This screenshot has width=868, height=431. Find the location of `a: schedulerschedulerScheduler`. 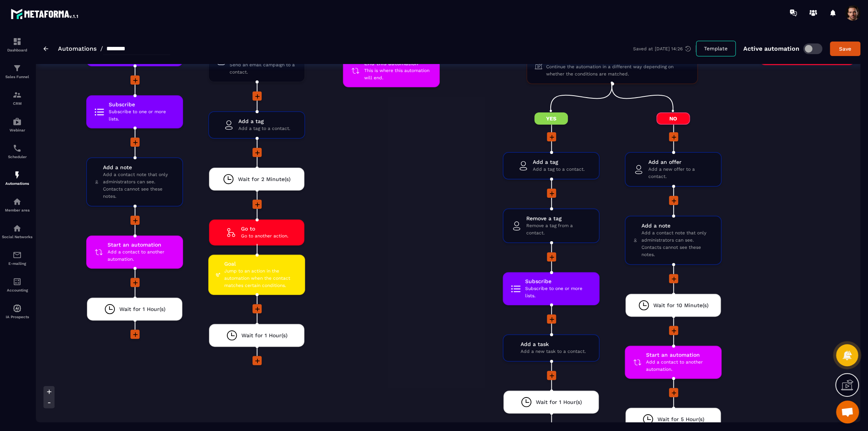

a: schedulerschedulerScheduler is located at coordinates (17, 151).